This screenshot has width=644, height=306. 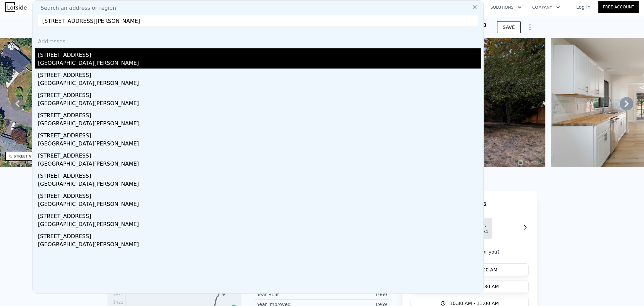 What do you see at coordinates (618, 7) in the screenshot?
I see `a: Free Account` at bounding box center [618, 7].